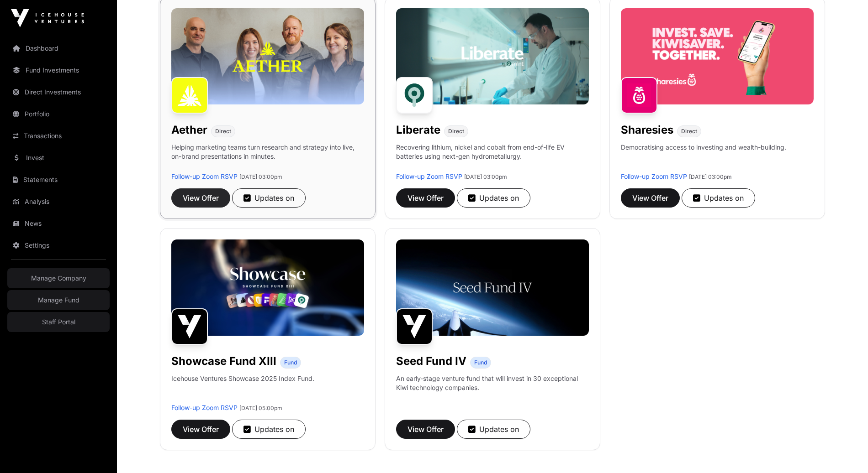  I want to click on a: Dashboard, so click(59, 48).